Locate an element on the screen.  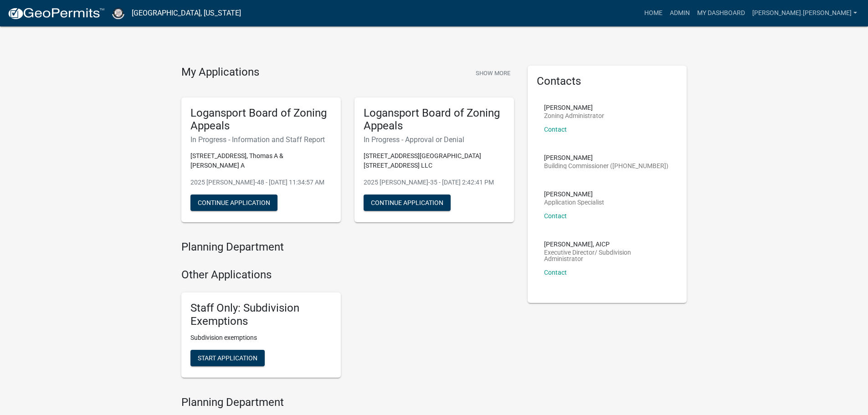
span: Start Application is located at coordinates (227, 358).